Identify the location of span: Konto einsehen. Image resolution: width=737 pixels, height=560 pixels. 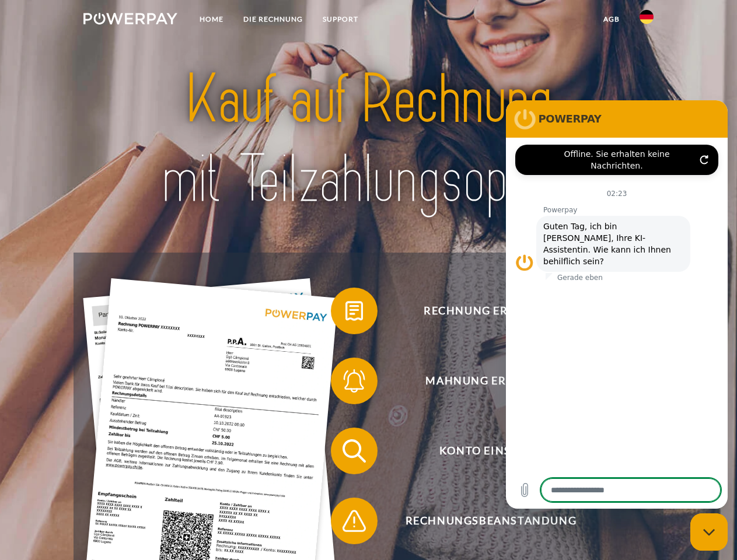
(491, 451).